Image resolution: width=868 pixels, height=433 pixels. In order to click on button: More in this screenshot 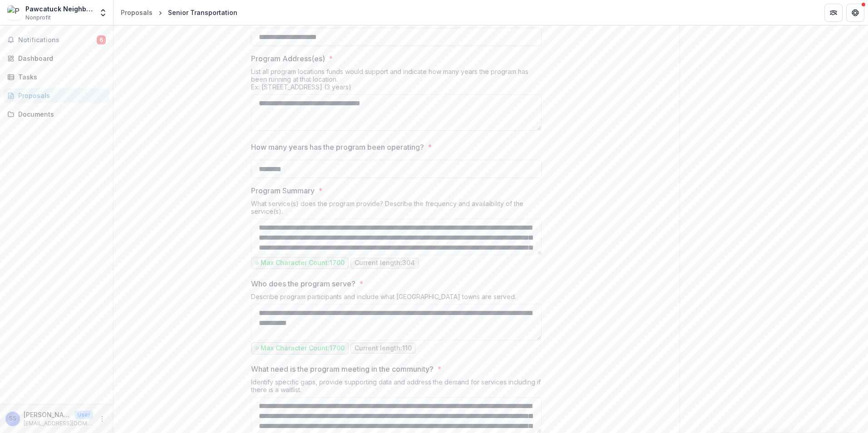, I will do `click(102, 418)`.